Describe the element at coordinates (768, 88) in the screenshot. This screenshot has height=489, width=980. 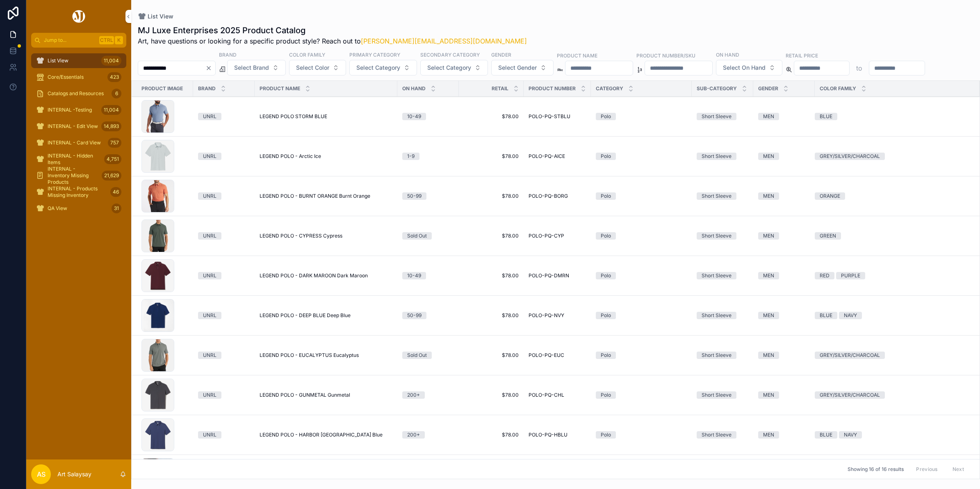
I see `span: Gender` at that location.